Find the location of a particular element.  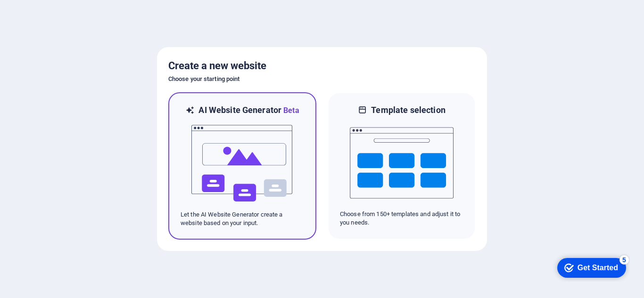

h6: Choose your starting point is located at coordinates (322, 79).